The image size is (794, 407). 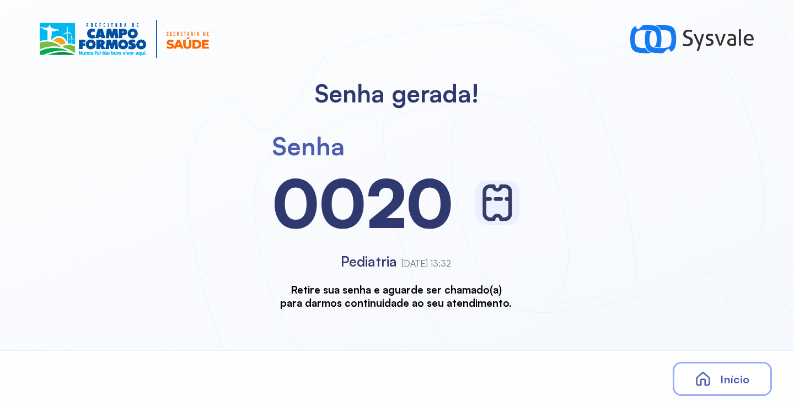 What do you see at coordinates (369, 261) in the screenshot?
I see `span: Pediatria` at bounding box center [369, 261].